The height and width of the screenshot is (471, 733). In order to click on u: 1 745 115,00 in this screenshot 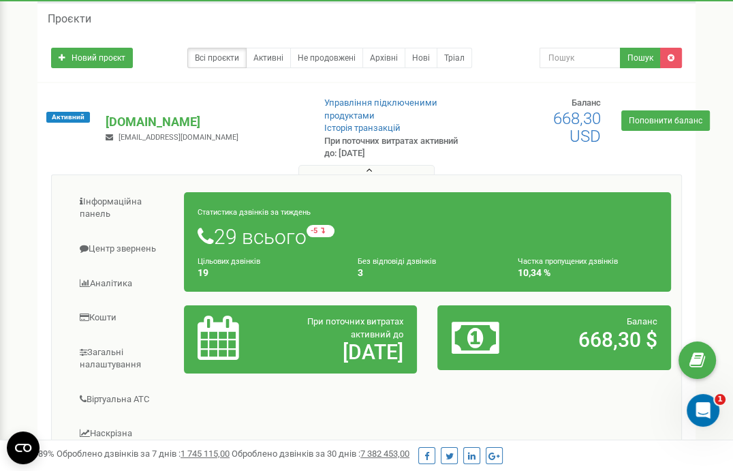, I will do `click(205, 453)`.